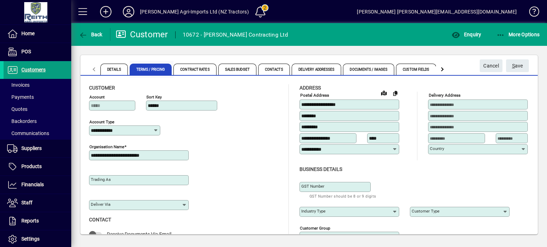 This screenshot has width=547, height=247. Describe the element at coordinates (491, 66) in the screenshot. I see `span: Cancel` at that location.